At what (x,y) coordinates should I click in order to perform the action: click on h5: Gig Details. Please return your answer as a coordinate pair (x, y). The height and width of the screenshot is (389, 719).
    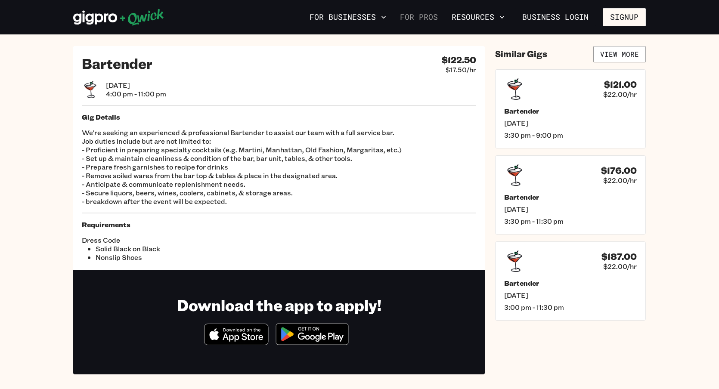
    Looking at the image, I should click on (279, 117).